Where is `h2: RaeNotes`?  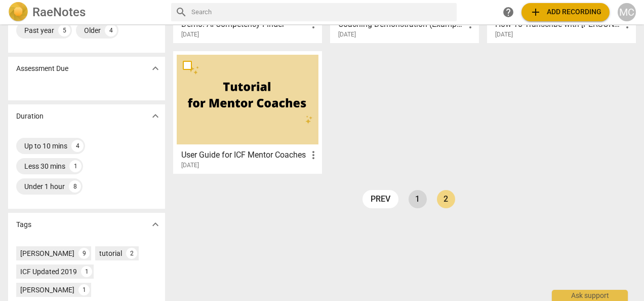 h2: RaeNotes is located at coordinates (58, 12).